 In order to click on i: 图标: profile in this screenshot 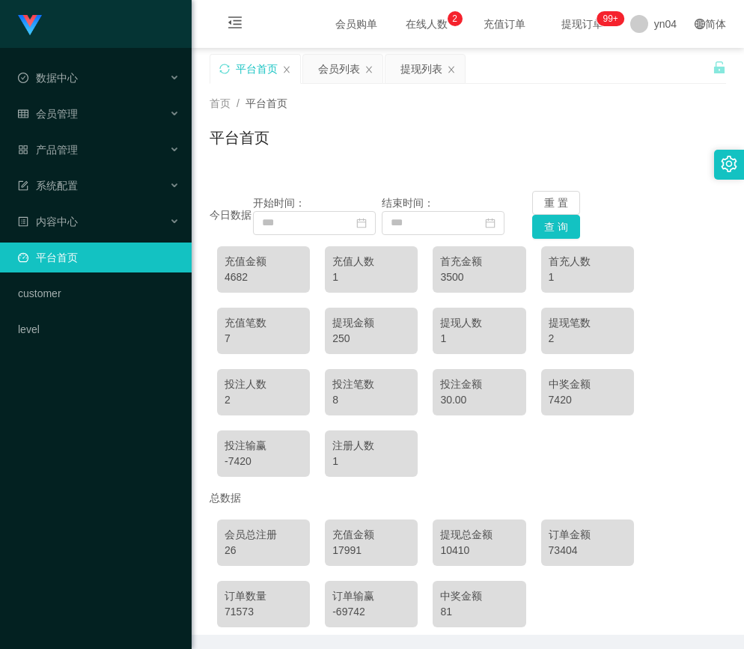, I will do `click(23, 222)`.